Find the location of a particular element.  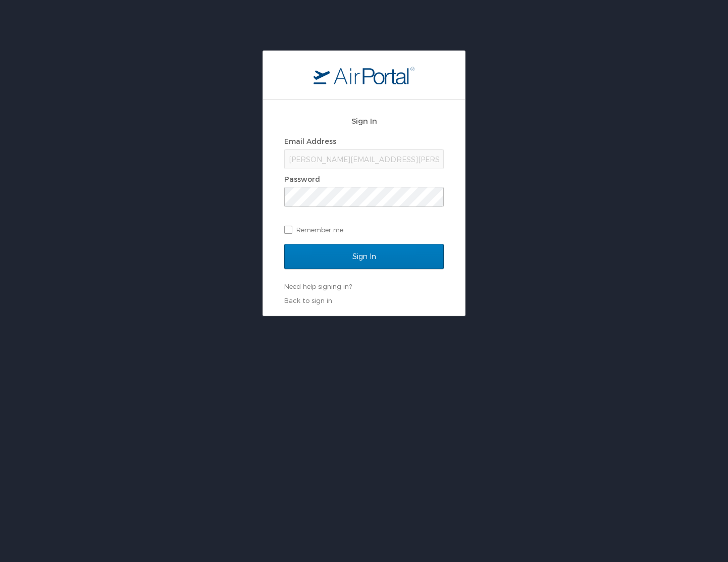

label: Remember me is located at coordinates (364, 230).